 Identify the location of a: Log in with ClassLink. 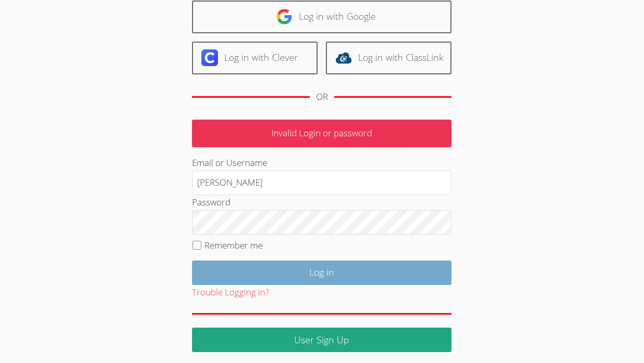
(389, 58).